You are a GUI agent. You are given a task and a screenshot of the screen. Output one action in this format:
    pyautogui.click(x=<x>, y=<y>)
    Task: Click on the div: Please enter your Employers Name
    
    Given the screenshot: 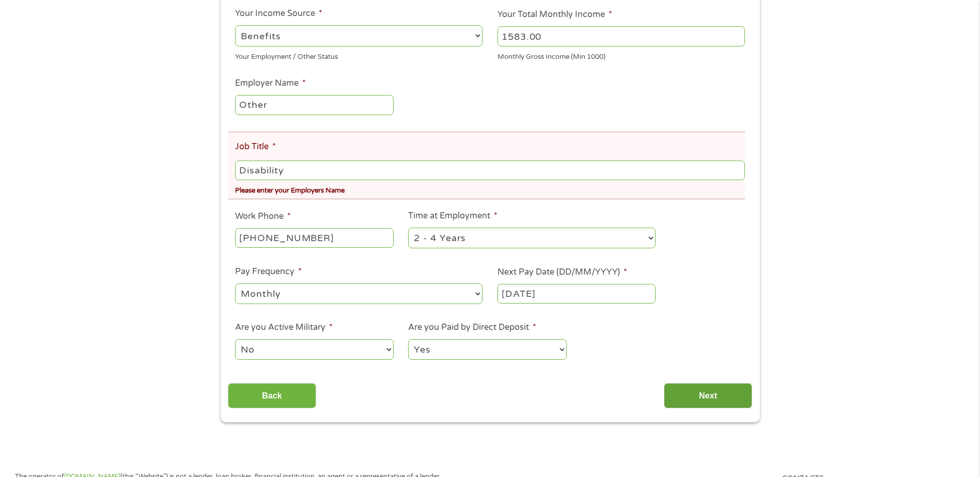 What is the action you would take?
    pyautogui.click(x=490, y=189)
    